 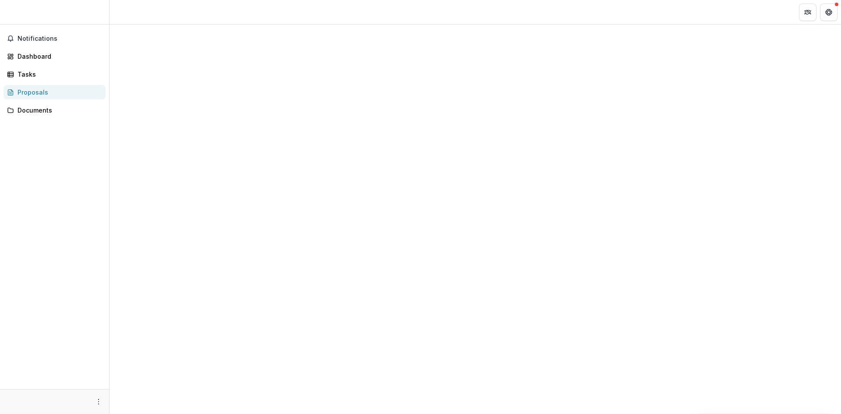 I want to click on div: Tasks, so click(x=58, y=74).